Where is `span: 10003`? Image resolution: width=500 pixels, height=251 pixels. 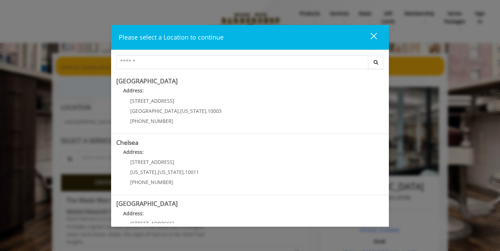 span: 10003 is located at coordinates (214, 111).